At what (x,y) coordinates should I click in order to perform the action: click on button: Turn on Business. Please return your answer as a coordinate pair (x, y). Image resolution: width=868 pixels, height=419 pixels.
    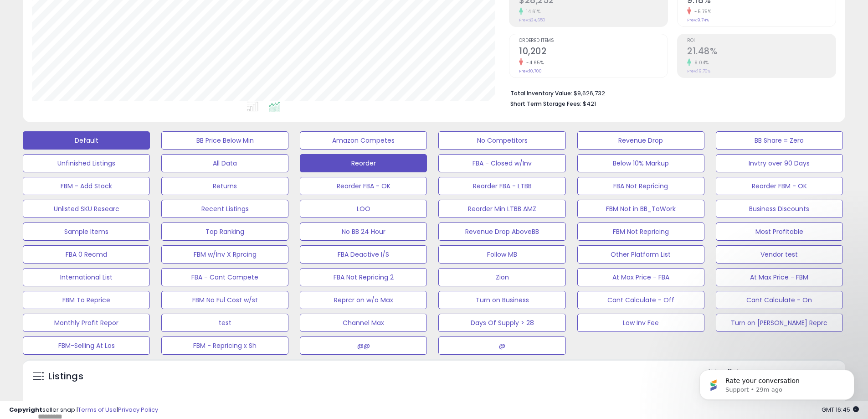
    Looking at the image, I should click on (502, 300).